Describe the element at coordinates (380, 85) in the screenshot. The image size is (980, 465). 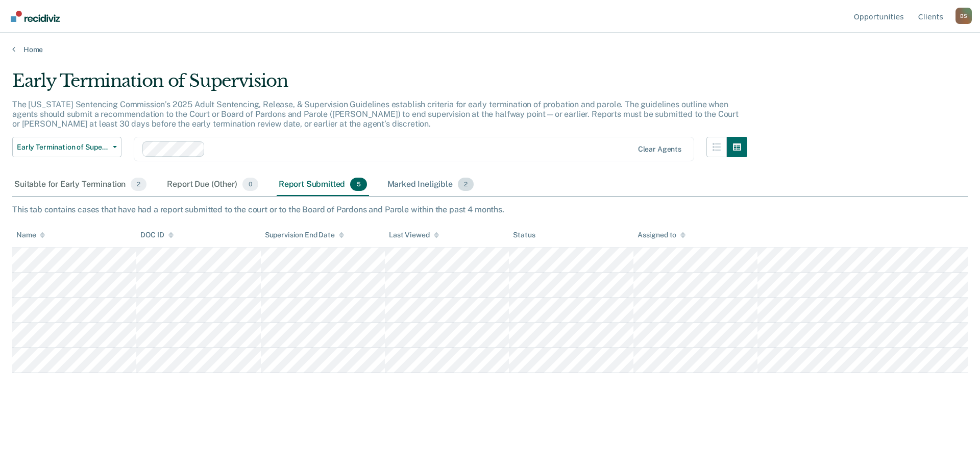
I see `div: Early Termination of Supervision` at that location.